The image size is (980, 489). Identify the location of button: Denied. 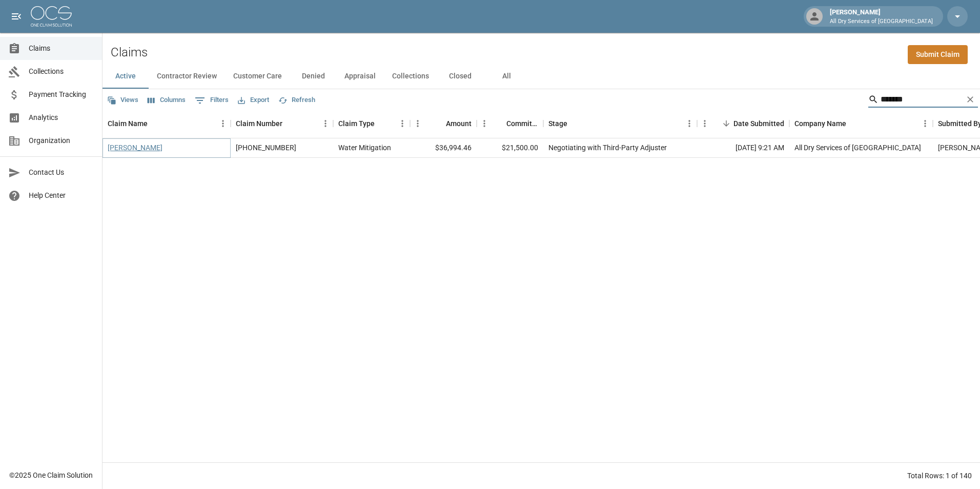
(313, 76).